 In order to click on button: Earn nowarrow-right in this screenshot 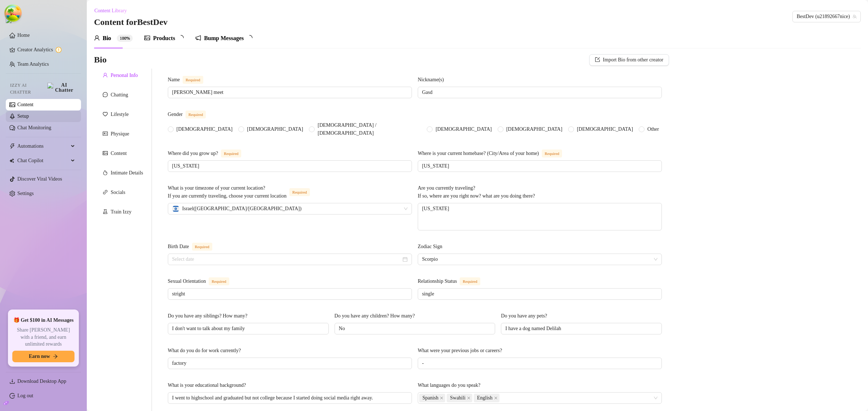, I will do `click(44, 357)`.